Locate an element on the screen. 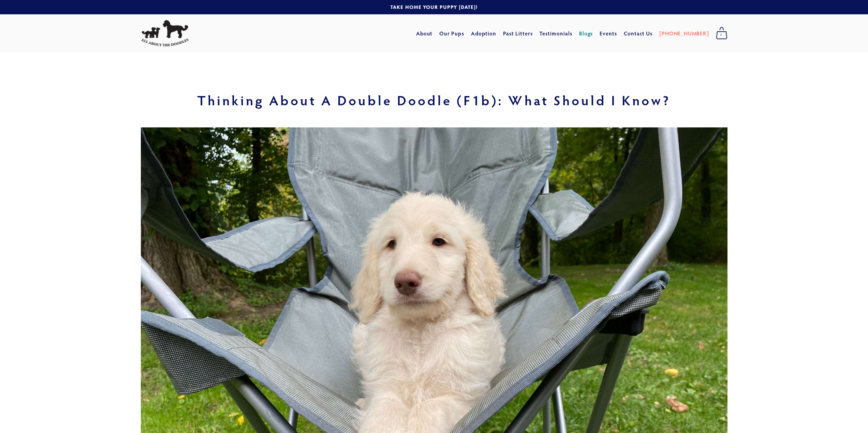  a: Events is located at coordinates (608, 33).